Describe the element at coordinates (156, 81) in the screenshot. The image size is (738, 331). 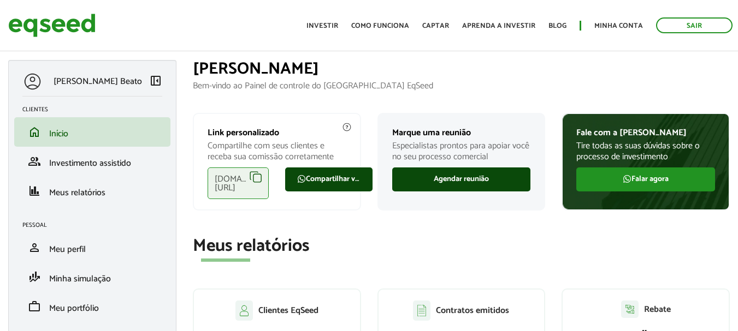
I see `span: left_panel_close` at that location.